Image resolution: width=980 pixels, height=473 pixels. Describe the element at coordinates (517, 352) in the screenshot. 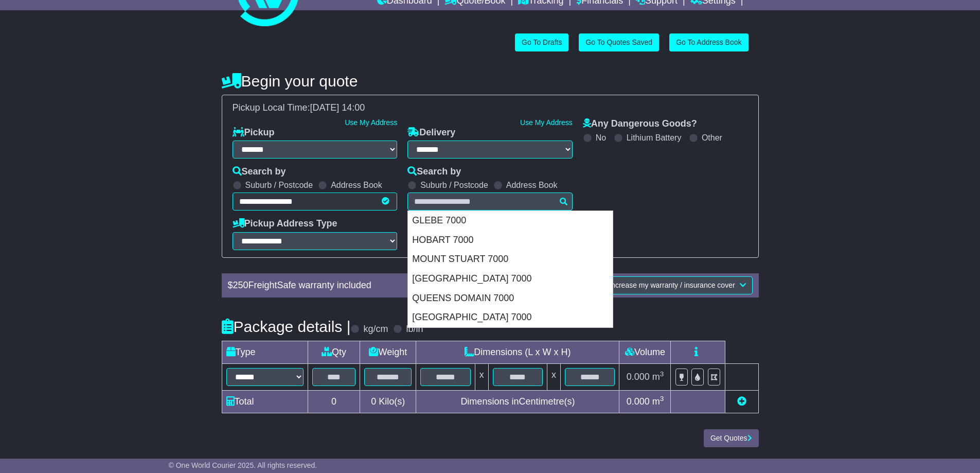

I see `td: Dimensions (L x W x H)` at that location.